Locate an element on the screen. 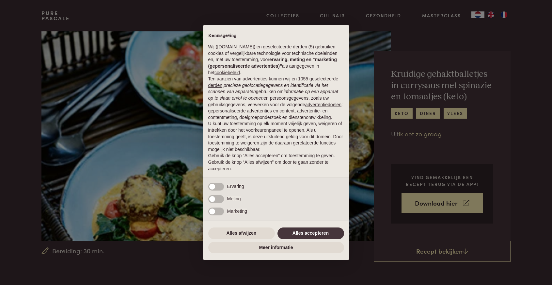 This screenshot has height=285, width=552. em: precieze geolocatiegegevens en identificatie via het scannen van apparaten is located at coordinates (268, 88).